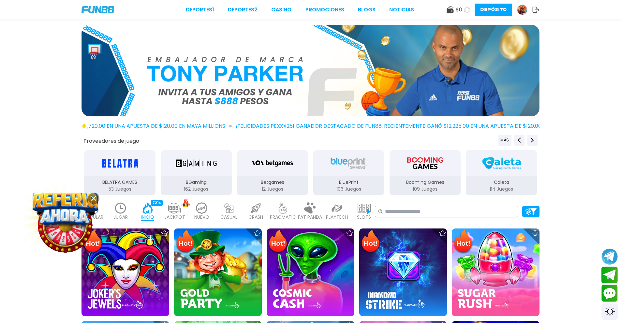 This screenshot has height=323, width=621. I want to click on span: $ 0, so click(459, 10).